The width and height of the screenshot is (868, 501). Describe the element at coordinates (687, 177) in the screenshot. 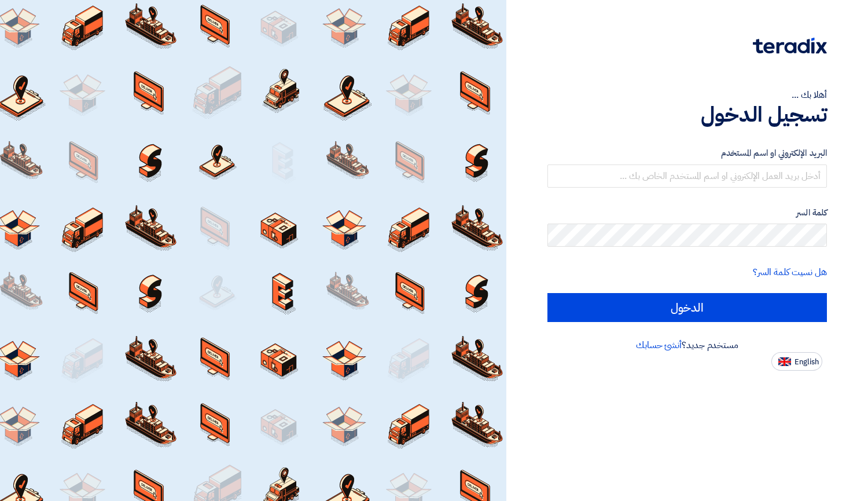

I see `input: أدخل بريد العمل الإلكتروني او اسم المستخدم الخاص بك ...` at that location.